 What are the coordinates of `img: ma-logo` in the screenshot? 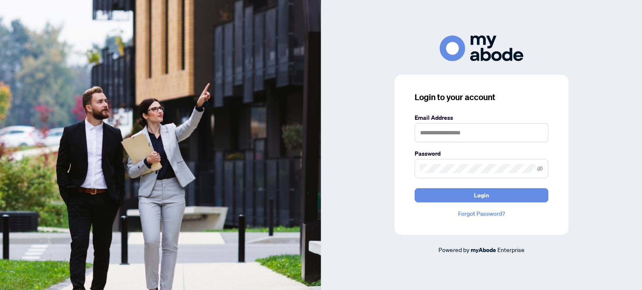 It's located at (481, 48).